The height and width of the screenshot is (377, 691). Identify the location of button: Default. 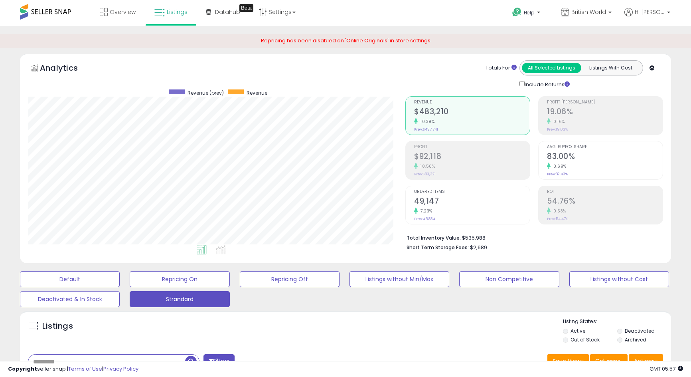
(70, 279).